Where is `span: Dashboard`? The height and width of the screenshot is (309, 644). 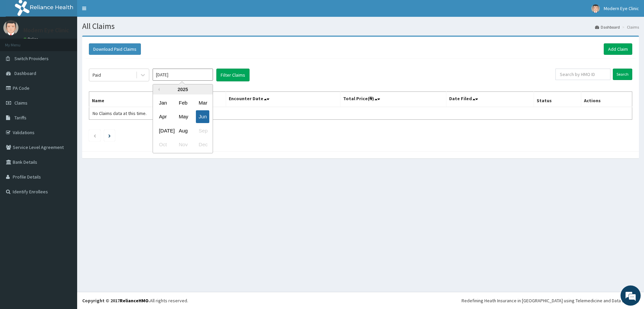 span: Dashboard is located at coordinates (25, 74).